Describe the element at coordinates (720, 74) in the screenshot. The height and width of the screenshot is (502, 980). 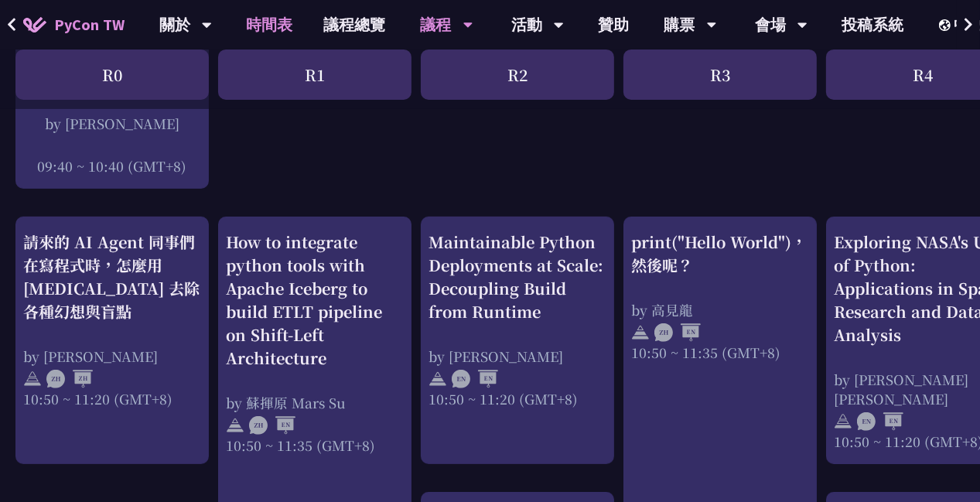
I see `div: R3` at that location.